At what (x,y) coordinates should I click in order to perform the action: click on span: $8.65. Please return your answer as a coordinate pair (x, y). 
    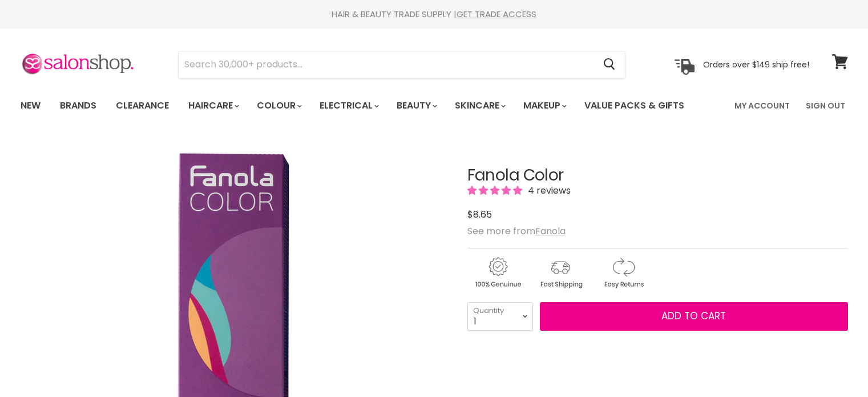
    Looking at the image, I should click on (480, 214).